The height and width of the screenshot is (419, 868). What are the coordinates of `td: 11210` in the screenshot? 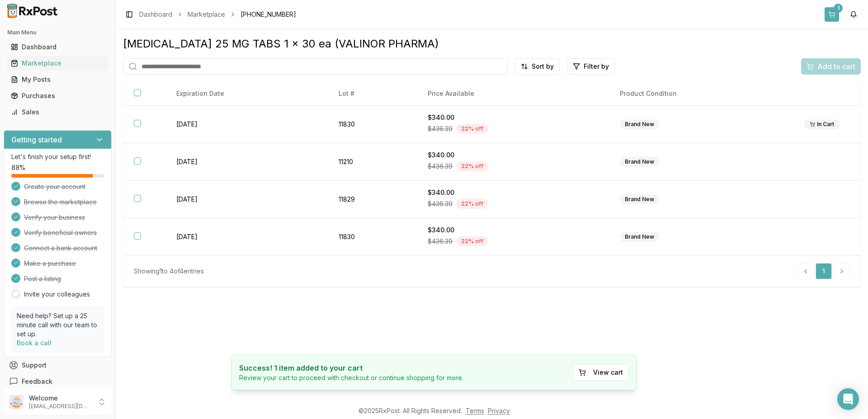 It's located at (372, 162).